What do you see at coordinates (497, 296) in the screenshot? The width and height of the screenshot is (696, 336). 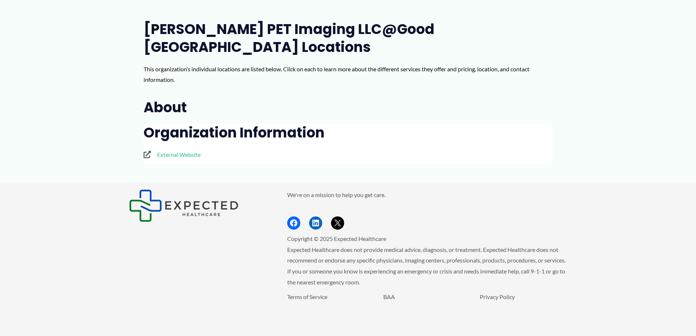 I see `a: Privacy Policy` at bounding box center [497, 296].